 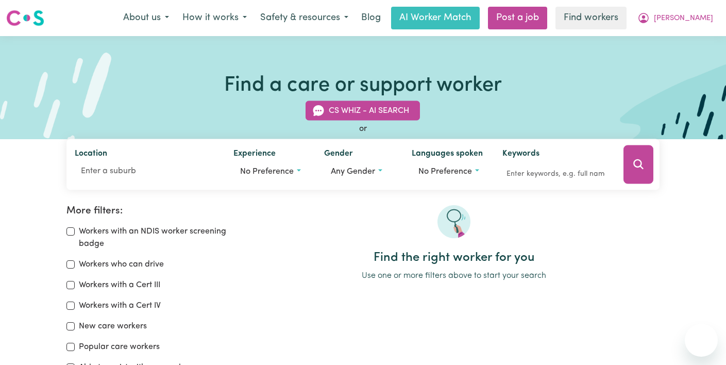 I want to click on label: Workers with a Cert III, so click(x=120, y=285).